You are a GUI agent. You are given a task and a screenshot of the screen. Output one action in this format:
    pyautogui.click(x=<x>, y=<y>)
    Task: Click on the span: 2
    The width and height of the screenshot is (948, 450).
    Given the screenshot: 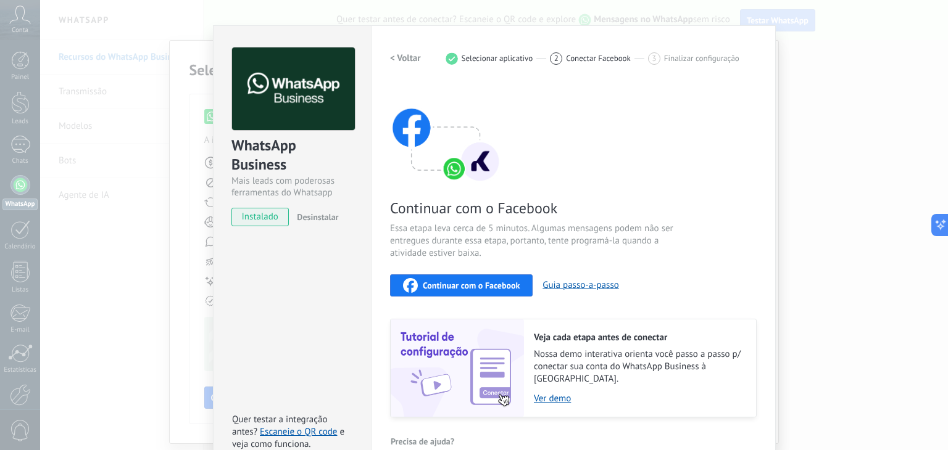 What is the action you would take?
    pyautogui.click(x=556, y=58)
    